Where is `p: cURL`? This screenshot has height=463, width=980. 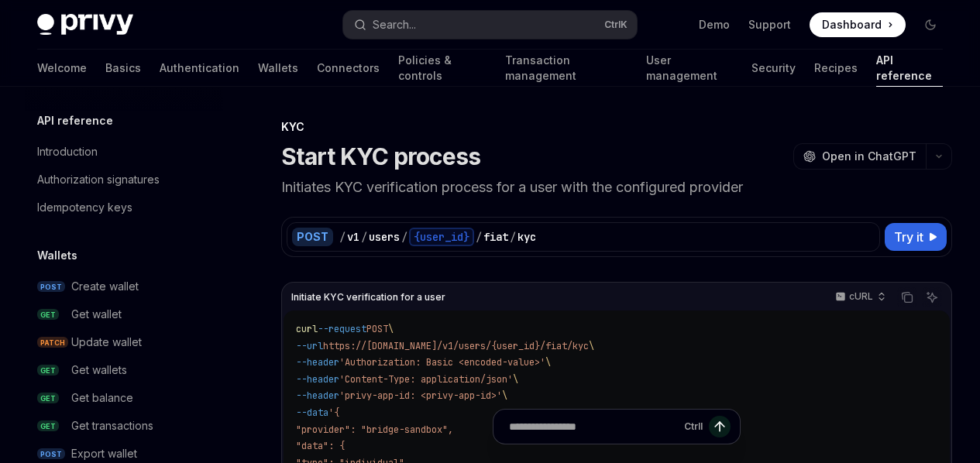 p: cURL is located at coordinates (861, 296).